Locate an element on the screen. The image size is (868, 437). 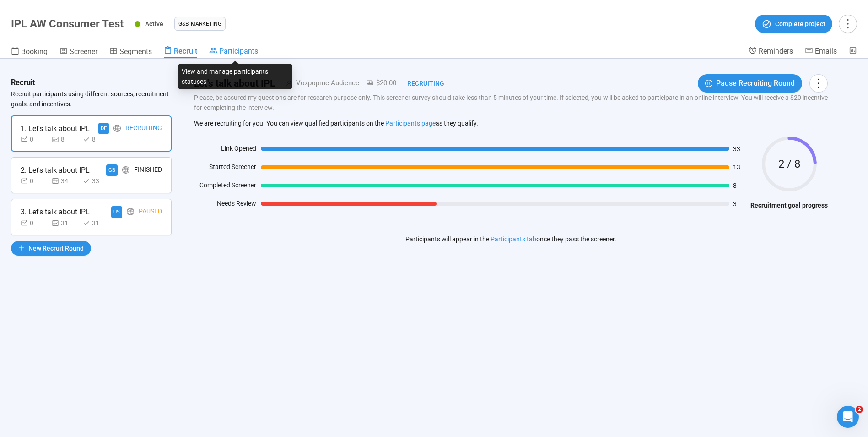
div: Voxpopme Audience is located at coordinates (326, 83).